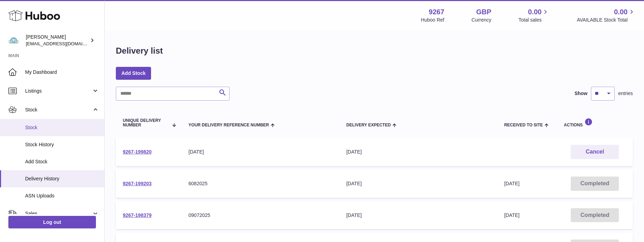 The height and width of the screenshot is (242, 644). I want to click on img: luke@impactbooks.co, so click(14, 41).